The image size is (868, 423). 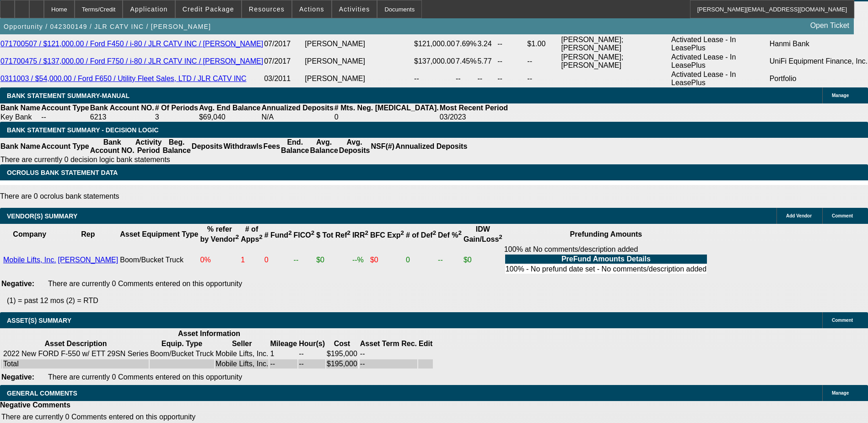 What do you see at coordinates (112, 147) in the screenshot?
I see `th: Bank Account NO.` at bounding box center [112, 147].